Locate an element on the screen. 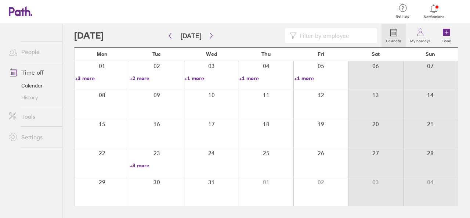 The height and width of the screenshot is (218, 470). label: Calendar is located at coordinates (393, 40).